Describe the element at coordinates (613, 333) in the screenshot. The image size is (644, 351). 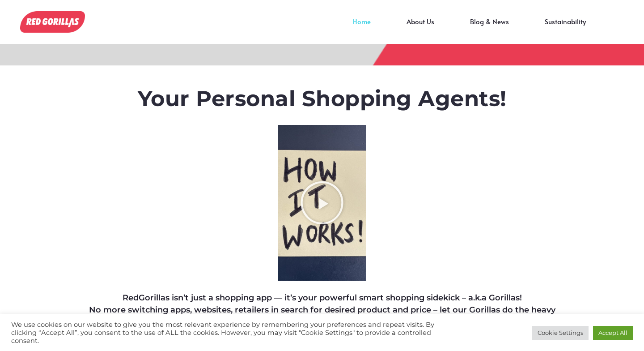
I see `a: Accept All` at that location.